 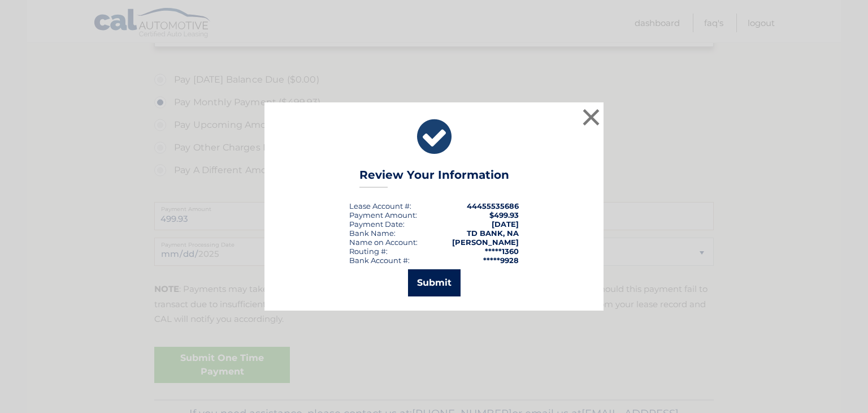 I want to click on span: Payment Date, so click(x=376, y=224).